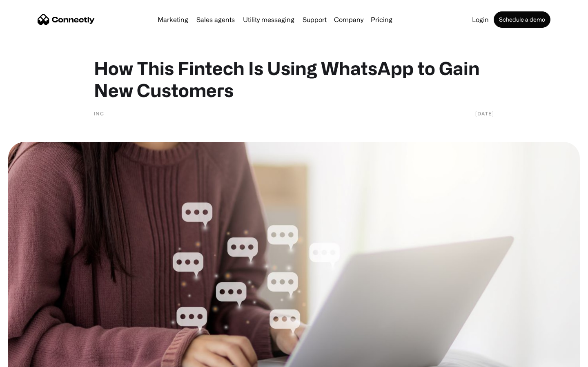 The width and height of the screenshot is (588, 367). Describe the element at coordinates (269, 19) in the screenshot. I see `a: Utility messaging` at that location.